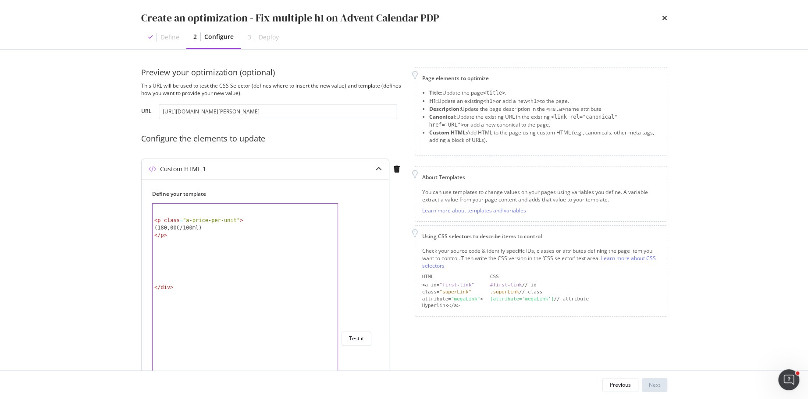 Image resolution: width=808 pixels, height=399 pixels. I want to click on a: Learn more about templates and variables, so click(474, 210).